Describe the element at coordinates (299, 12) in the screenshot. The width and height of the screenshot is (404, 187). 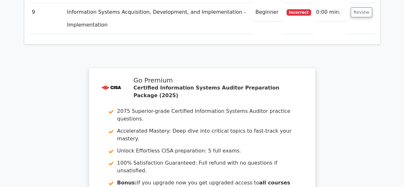
I see `span: Incorrect` at that location.